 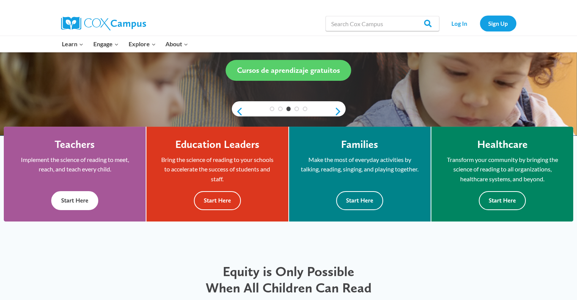 What do you see at coordinates (498, 23) in the screenshot?
I see `a: Sign Up` at bounding box center [498, 23].